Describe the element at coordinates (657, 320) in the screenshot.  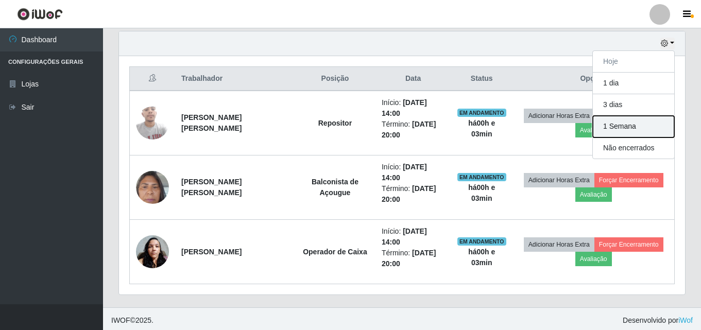
I see `span: Desenvolvido por` at that location.